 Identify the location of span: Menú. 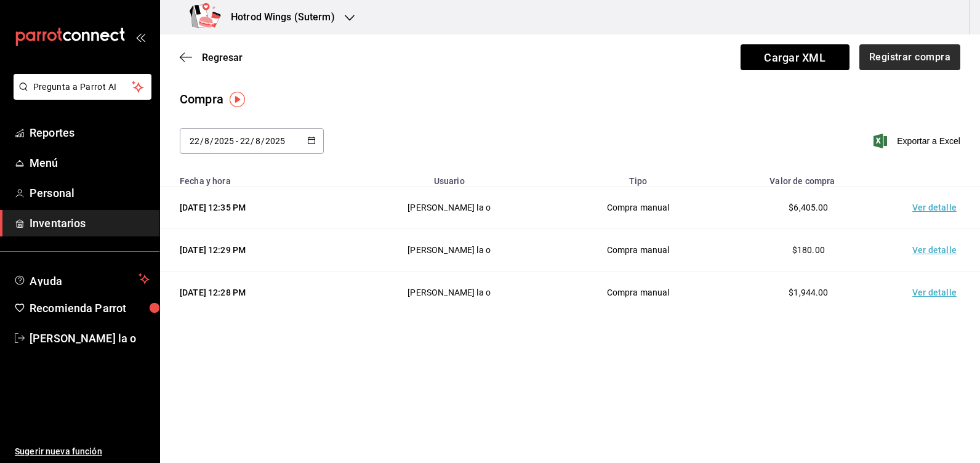
(89, 163).